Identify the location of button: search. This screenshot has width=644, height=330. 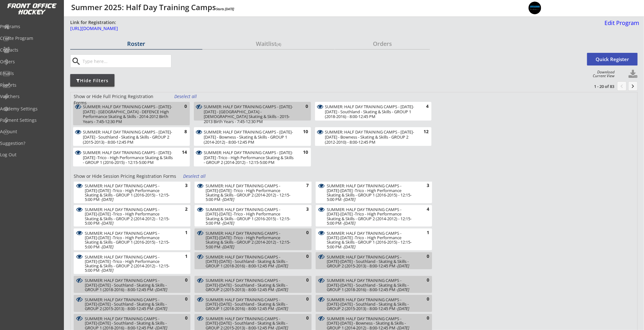
(76, 61).